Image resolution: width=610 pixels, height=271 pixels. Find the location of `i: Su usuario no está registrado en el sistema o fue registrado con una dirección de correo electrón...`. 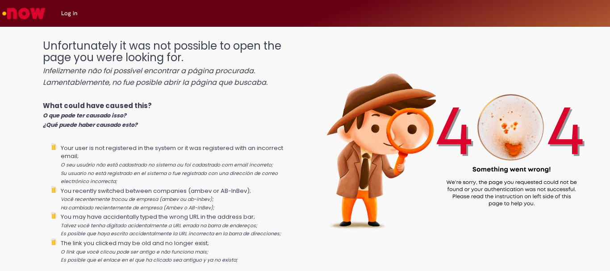

i: Su usuario no está registrado en el sistema o fue registrado con una dirección de correo electrón... is located at coordinates (169, 178).